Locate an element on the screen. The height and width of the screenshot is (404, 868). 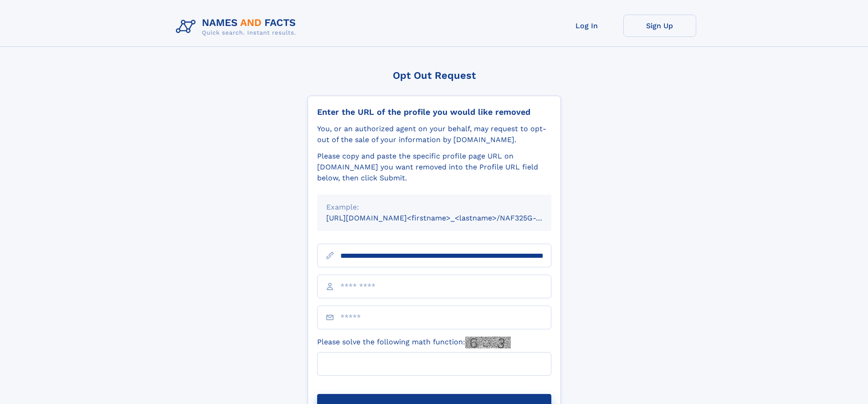
img: Logo Names and Facts is located at coordinates (238, 27).